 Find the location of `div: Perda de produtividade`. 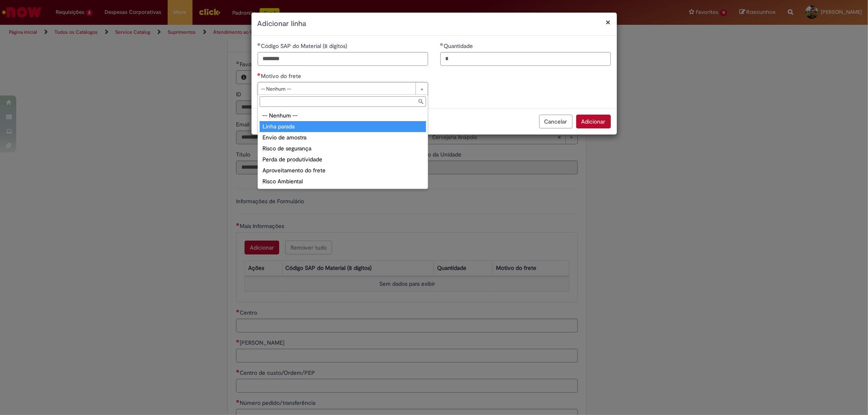

div: Perda de produtividade is located at coordinates (343, 159).